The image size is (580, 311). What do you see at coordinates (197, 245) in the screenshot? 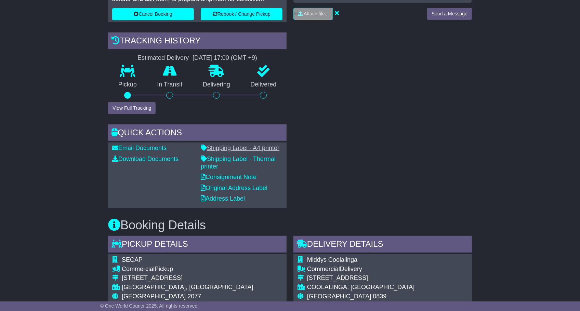
I see `div: Pickup Details` at bounding box center [197, 245].